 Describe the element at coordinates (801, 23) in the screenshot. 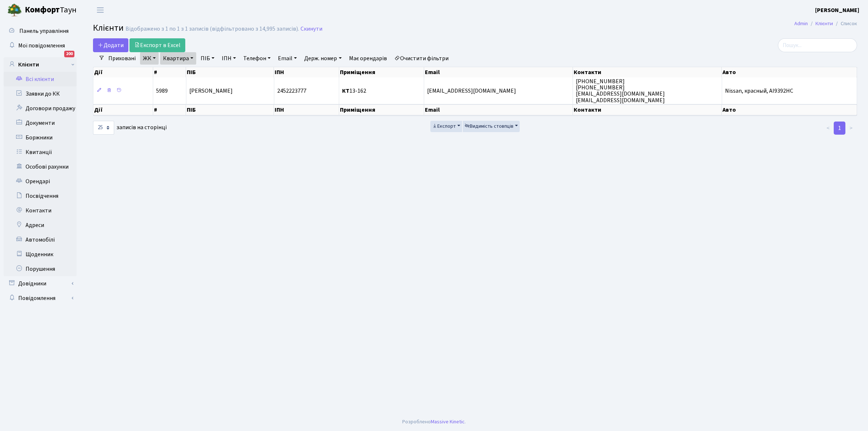

I see `a: Admin` at that location.